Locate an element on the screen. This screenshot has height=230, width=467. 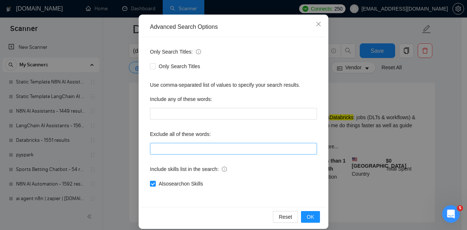
button: Close is located at coordinates (319, 24).